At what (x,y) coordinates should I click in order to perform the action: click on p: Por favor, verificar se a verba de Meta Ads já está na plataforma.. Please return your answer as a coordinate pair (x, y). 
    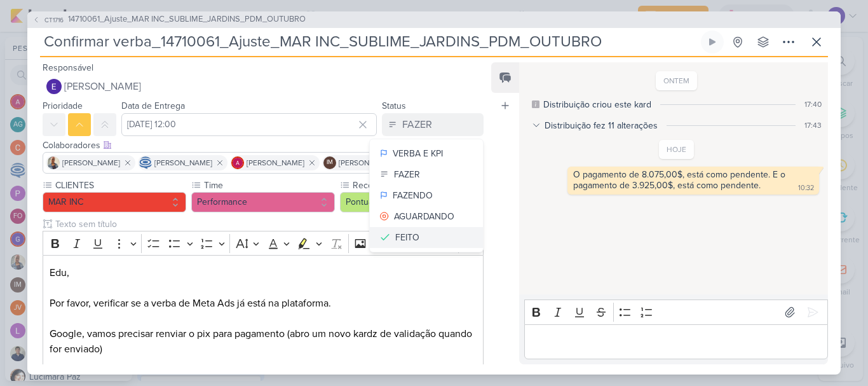
    Looking at the image, I should click on (263, 304).